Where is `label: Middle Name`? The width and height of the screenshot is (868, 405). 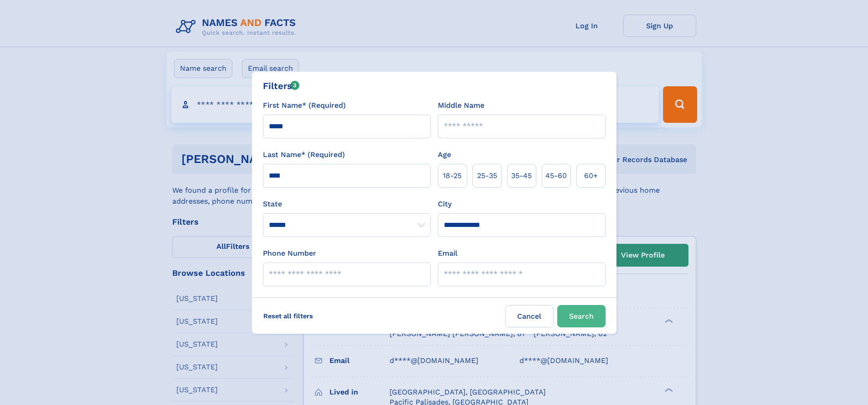
label: Middle Name is located at coordinates (461, 105).